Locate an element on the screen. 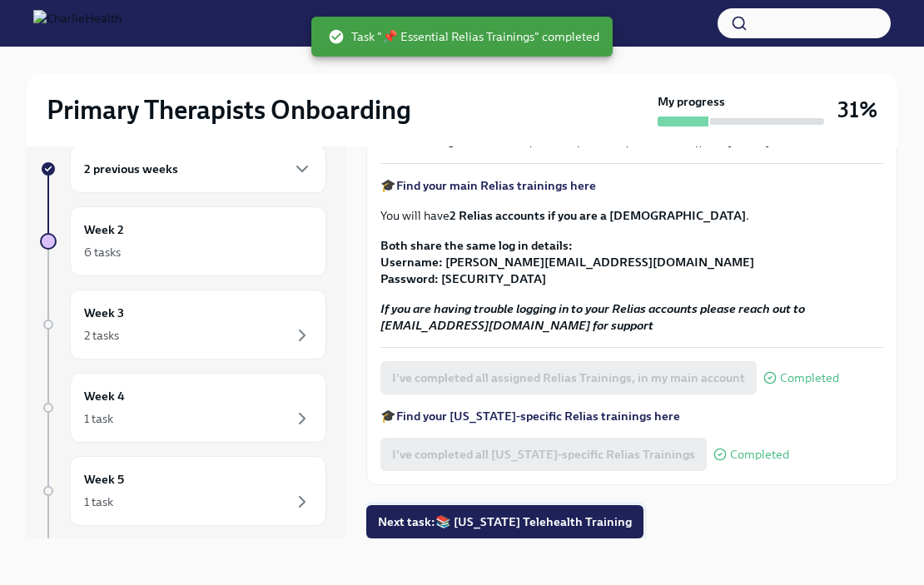  strong: Find your main Relias trainings here is located at coordinates (497, 185).